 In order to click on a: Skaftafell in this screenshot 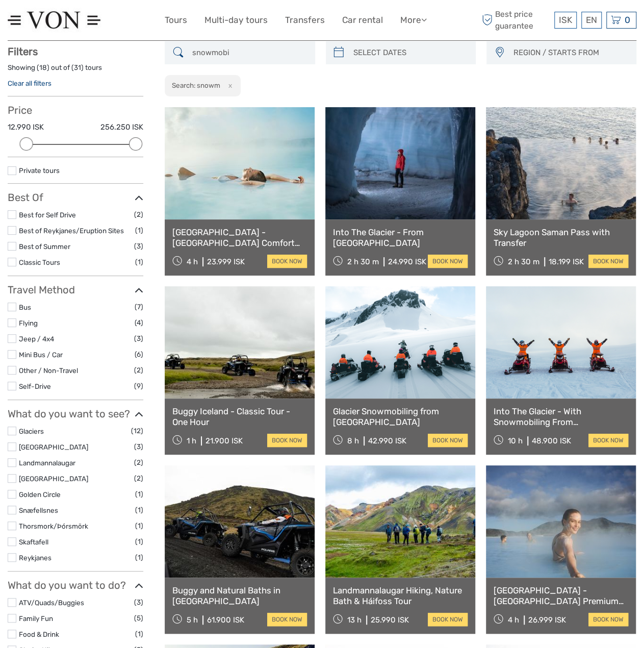, I will do `click(34, 542)`.